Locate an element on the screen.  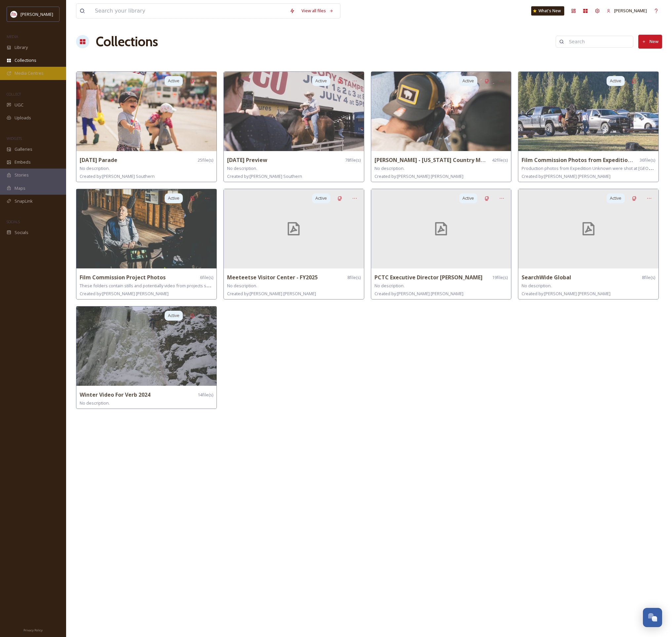
span: Socials is located at coordinates (22, 232).